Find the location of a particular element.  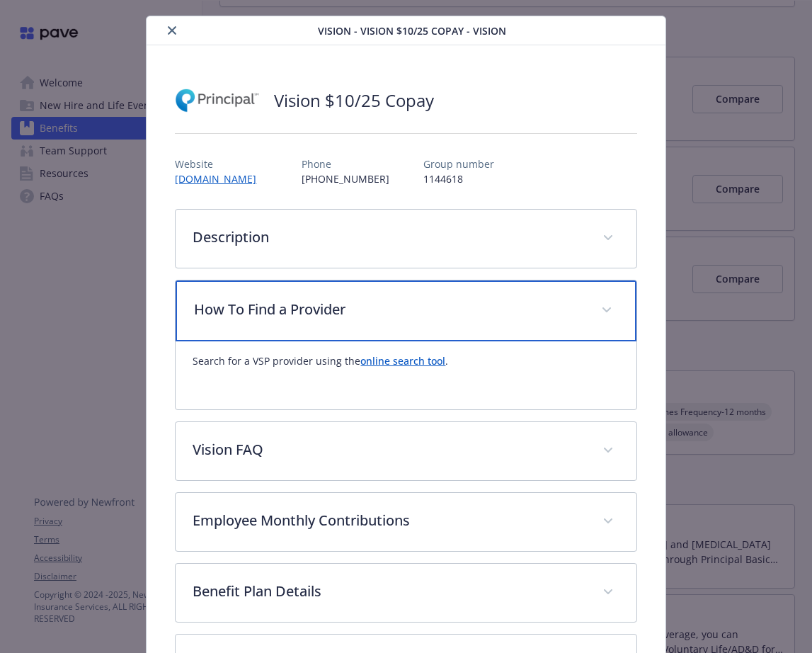

img: Principal Financial Group Inc is located at coordinates (217, 100).